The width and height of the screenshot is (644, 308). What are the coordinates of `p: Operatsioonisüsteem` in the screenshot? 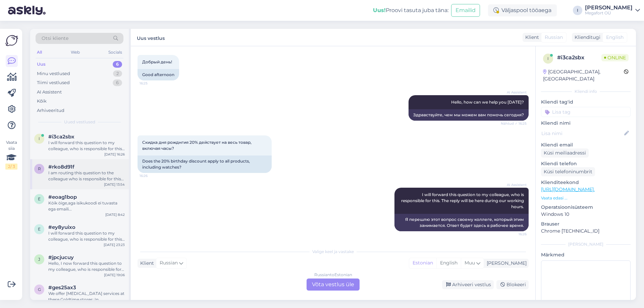 It's located at (586, 207).